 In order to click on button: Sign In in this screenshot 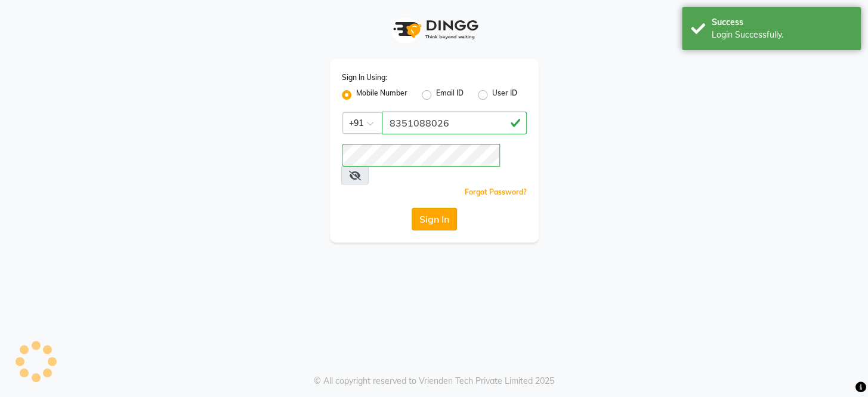, I will do `click(434, 219)`.